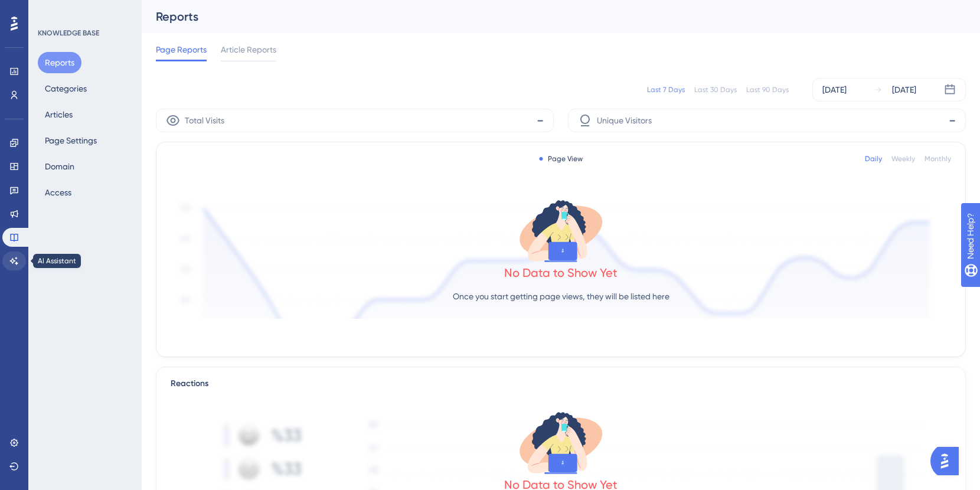 The width and height of the screenshot is (980, 490). What do you see at coordinates (14, 18) in the screenshot?
I see `img: launcher-image-alternative-text` at bounding box center [14, 18].